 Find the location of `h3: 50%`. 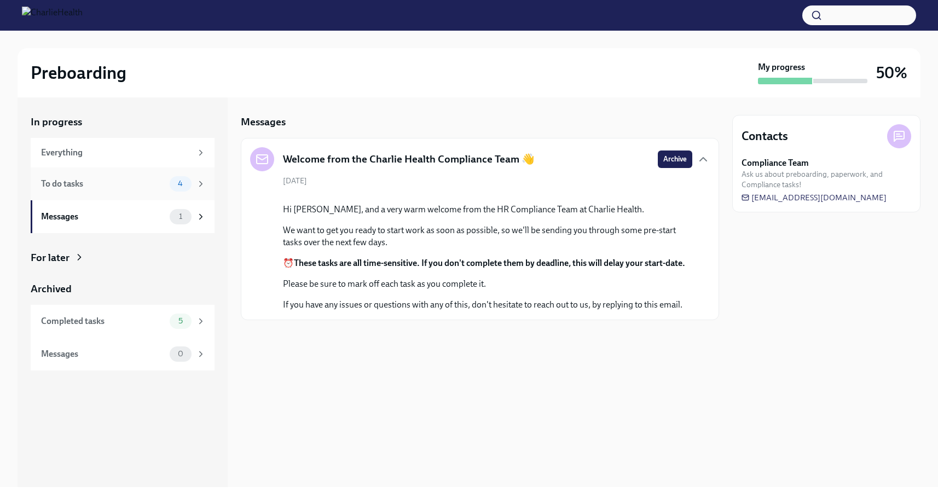

h3: 50% is located at coordinates (891, 73).